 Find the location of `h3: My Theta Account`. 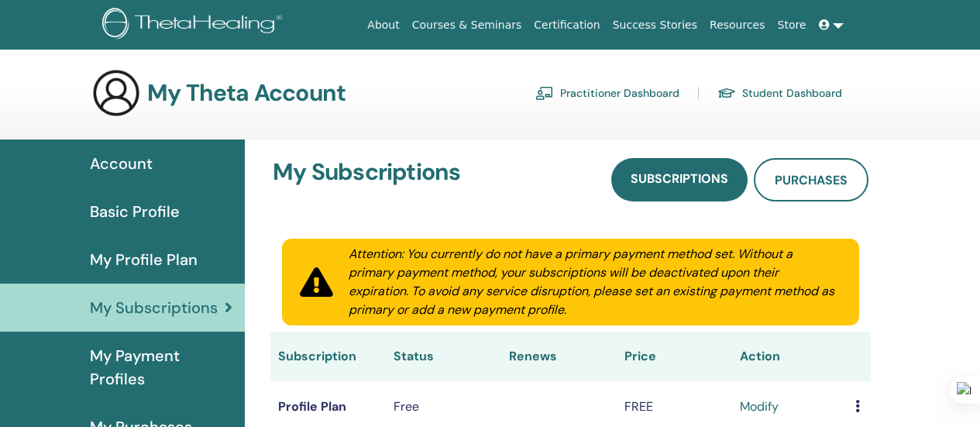

h3: My Theta Account is located at coordinates (247, 93).